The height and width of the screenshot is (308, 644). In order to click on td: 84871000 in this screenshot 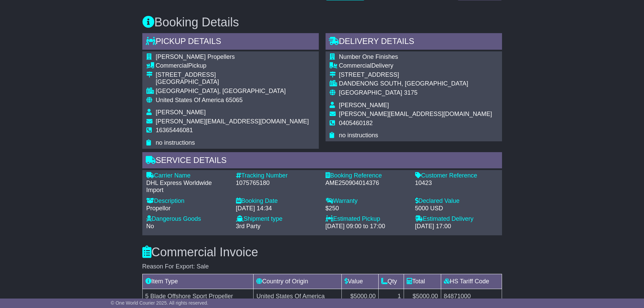, I will do `click(471, 297)`.